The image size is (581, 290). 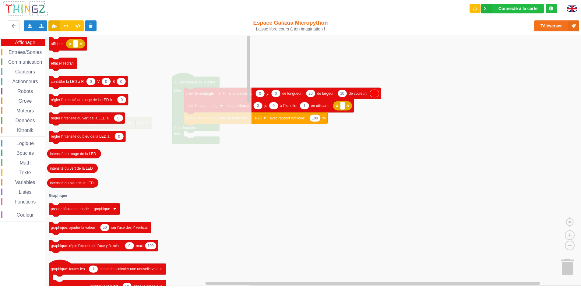 I want to click on span: Boucles, so click(x=25, y=153).